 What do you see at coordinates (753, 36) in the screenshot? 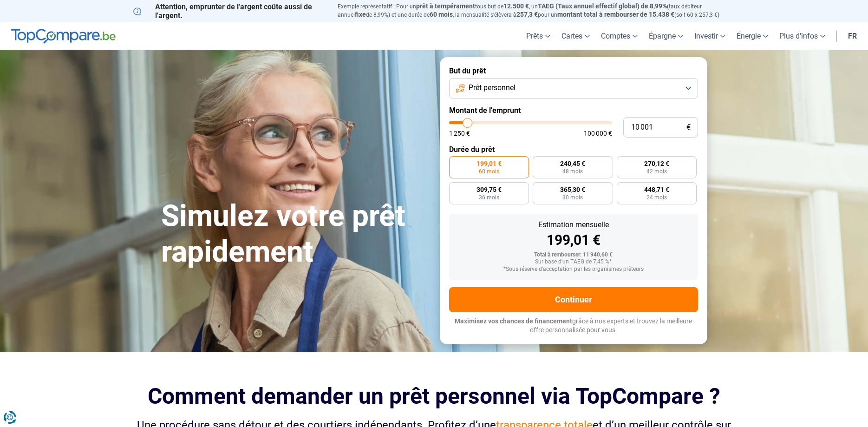
I see `a: Énergie` at bounding box center [753, 36].